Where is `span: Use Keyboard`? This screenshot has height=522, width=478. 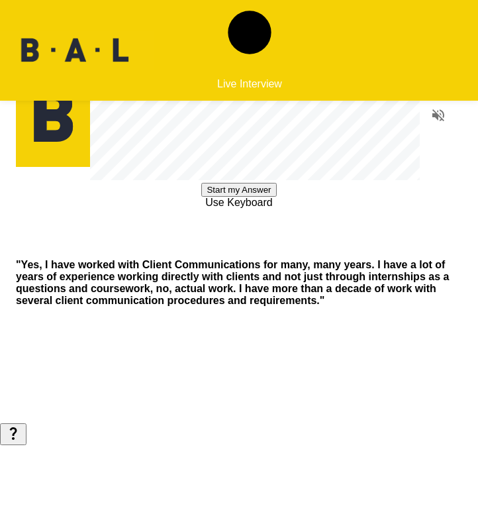 span: Use Keyboard is located at coordinates (238, 202).